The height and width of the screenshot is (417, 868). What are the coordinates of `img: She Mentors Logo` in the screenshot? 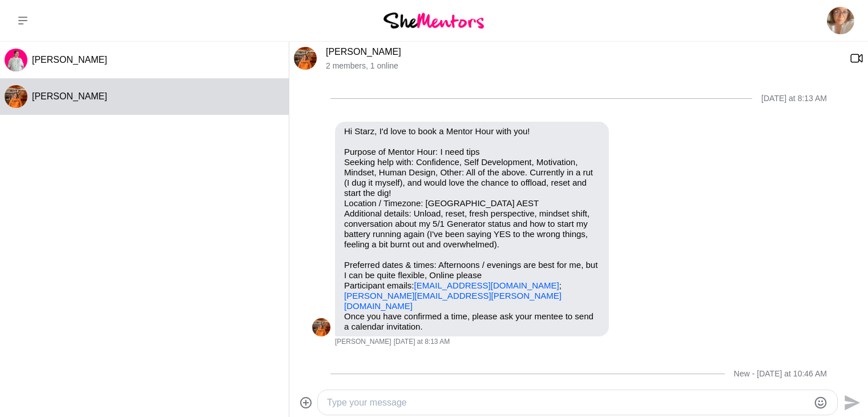 It's located at (434, 20).